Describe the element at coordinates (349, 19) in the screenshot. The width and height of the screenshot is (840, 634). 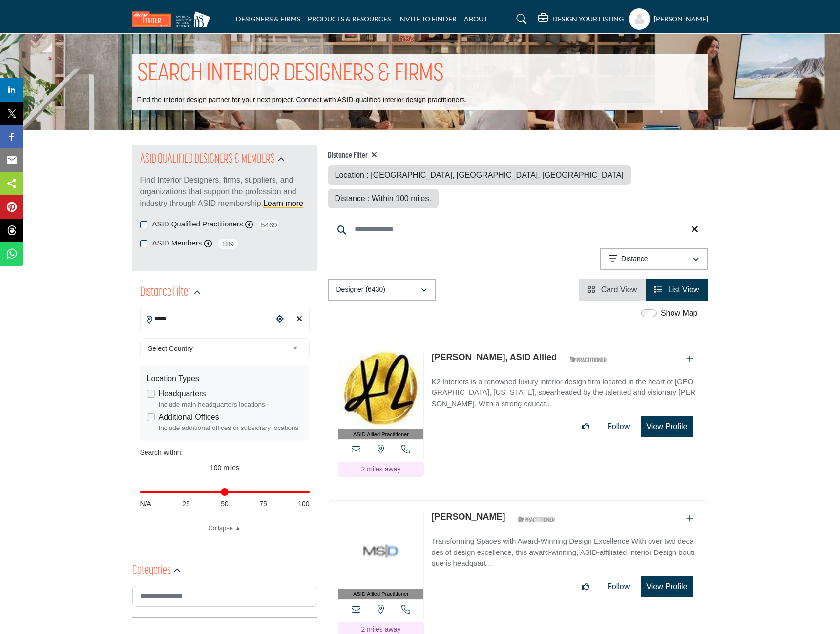
I see `a: PRODUCTS & RESOURCES` at that location.